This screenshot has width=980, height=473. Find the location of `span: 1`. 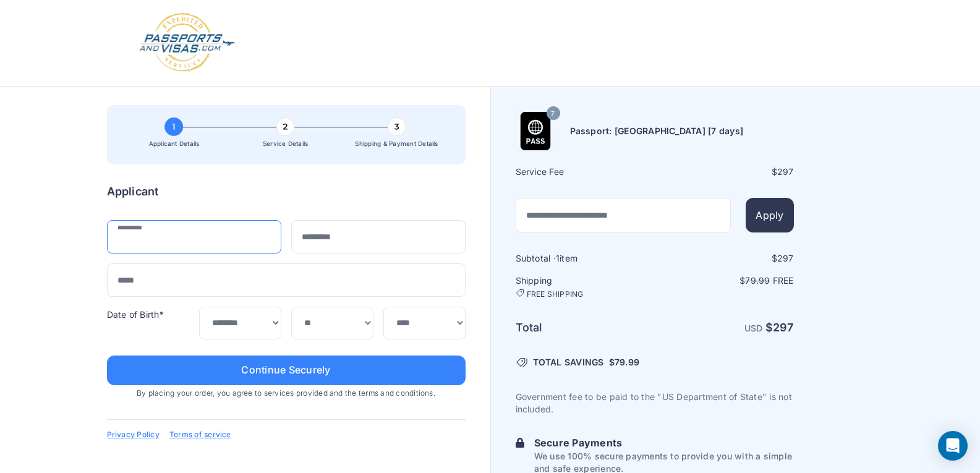

span: 1 is located at coordinates (558, 258).